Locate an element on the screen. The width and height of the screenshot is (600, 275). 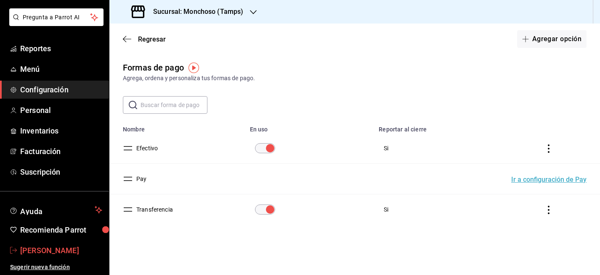
button: Pregunta a Parrot AI is located at coordinates (56, 17).